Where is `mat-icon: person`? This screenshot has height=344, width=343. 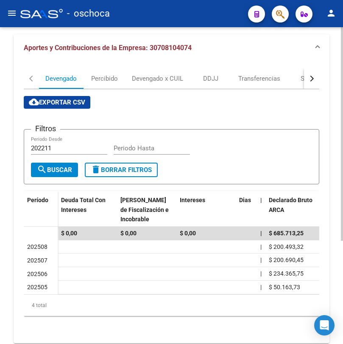 mat-icon: person is located at coordinates (332, 13).